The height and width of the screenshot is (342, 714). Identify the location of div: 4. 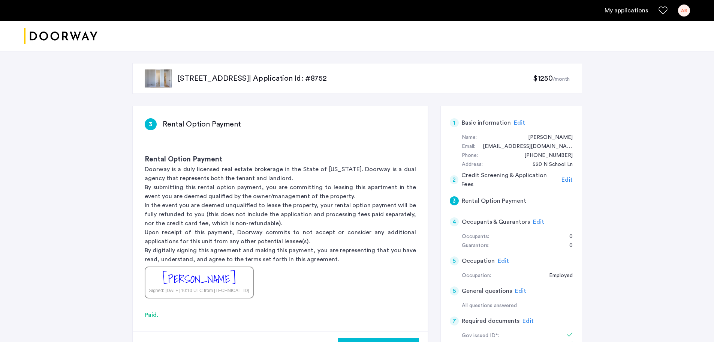
(454, 222).